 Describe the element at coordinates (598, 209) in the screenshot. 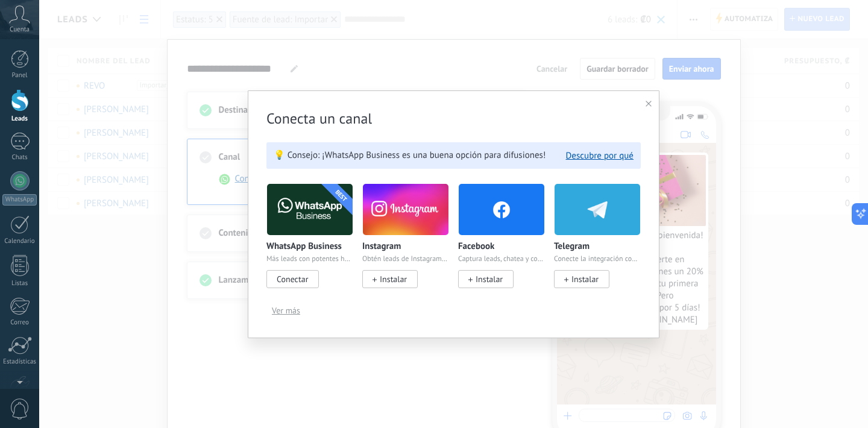

I see `img: telegram.png` at that location.